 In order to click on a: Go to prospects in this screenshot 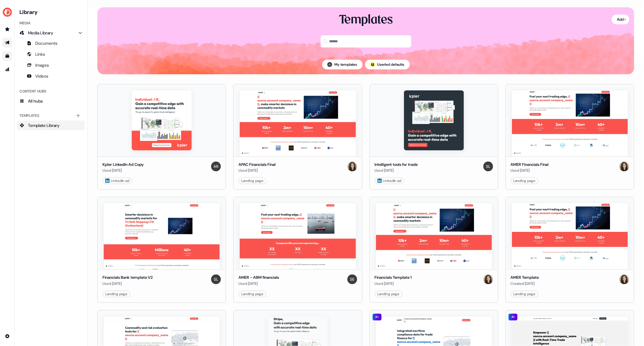, I will do `click(7, 29)`.